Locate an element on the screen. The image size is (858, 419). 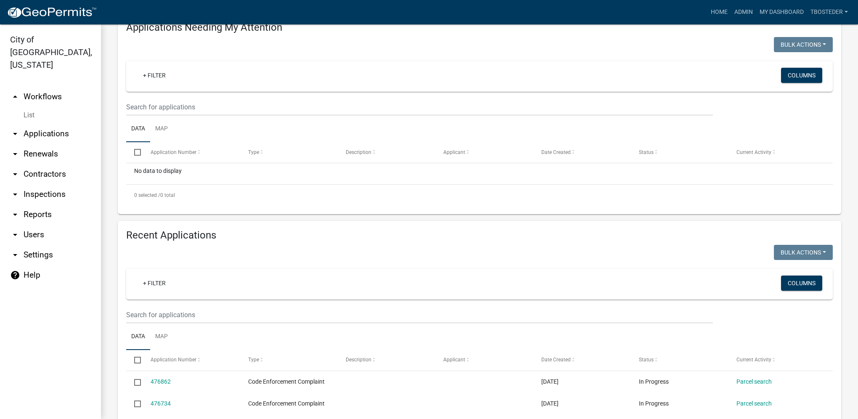
a: 476734 is located at coordinates (161, 403).